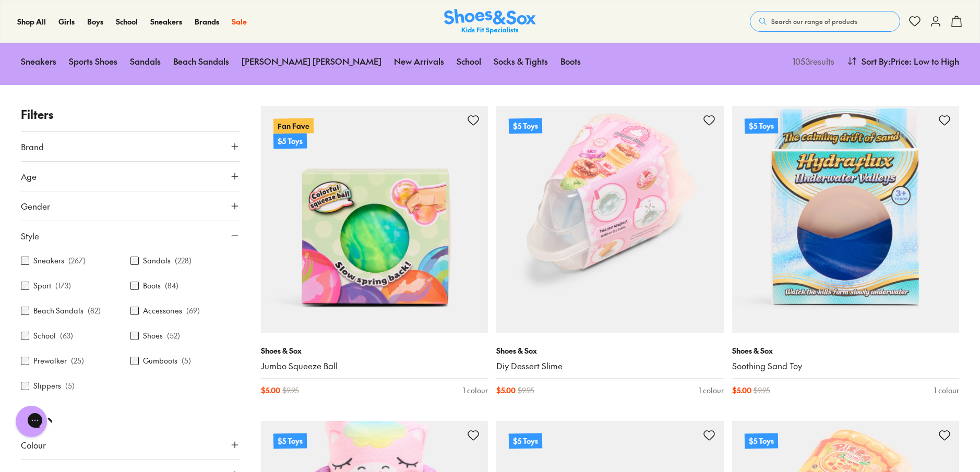 This screenshot has height=472, width=980. Describe the element at coordinates (45, 335) in the screenshot. I see `label: School` at that location.